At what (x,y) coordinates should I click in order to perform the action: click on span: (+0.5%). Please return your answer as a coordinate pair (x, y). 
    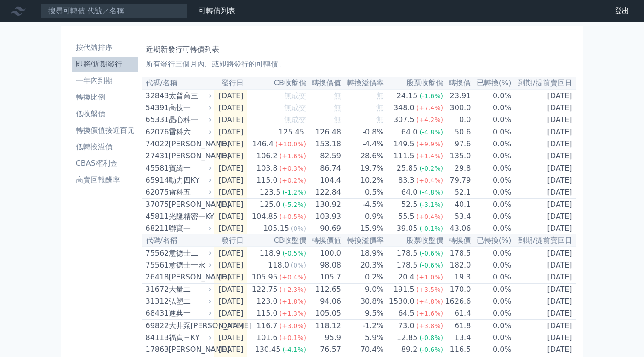
    Looking at the image, I should click on (293, 217).